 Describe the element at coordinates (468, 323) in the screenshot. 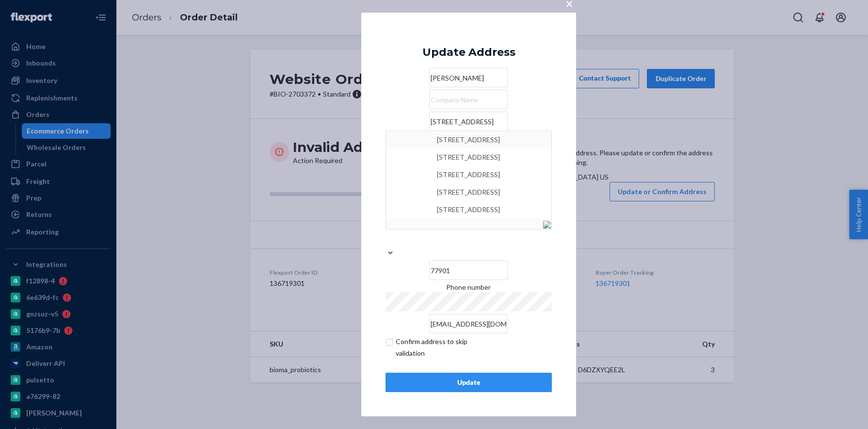

I see `input: Email (Only Required for International)` at that location.